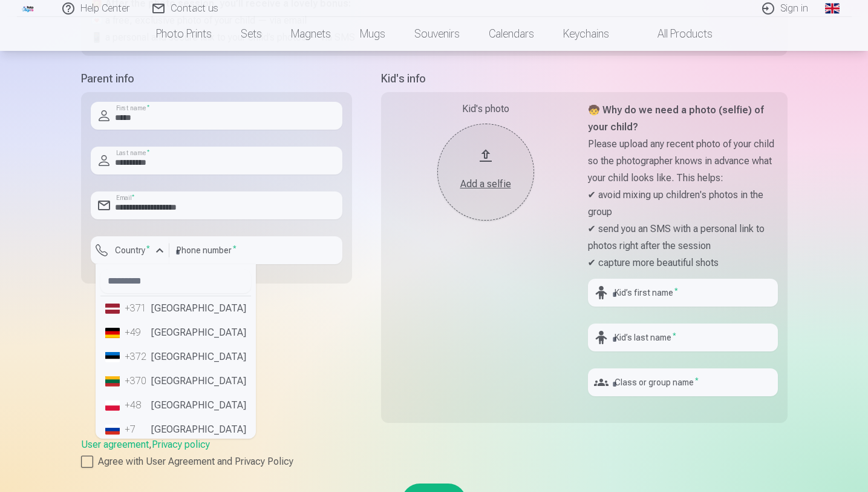 The image size is (868, 492). What do you see at coordinates (181, 444) in the screenshot?
I see `a: Privacy policy` at bounding box center [181, 444].